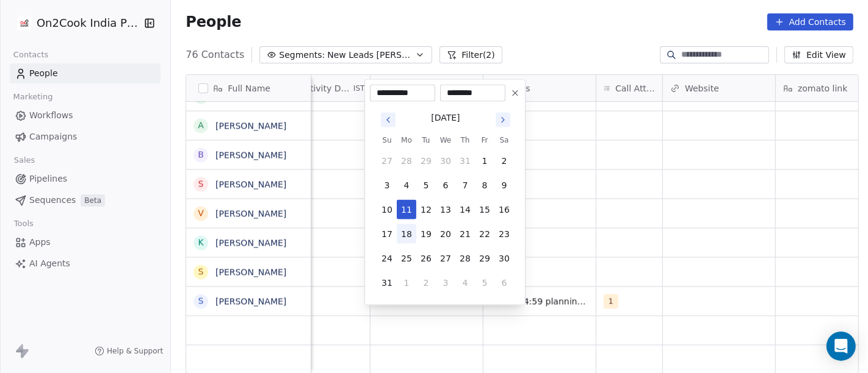 This screenshot has width=868, height=373. I want to click on button: 26, so click(426, 259).